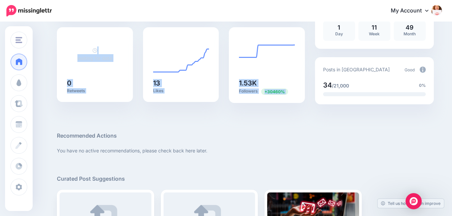 This screenshot has height=216, width=452. What do you see at coordinates (245, 179) in the screenshot?
I see `h5: Curated Post Suggestions` at bounding box center [245, 179].